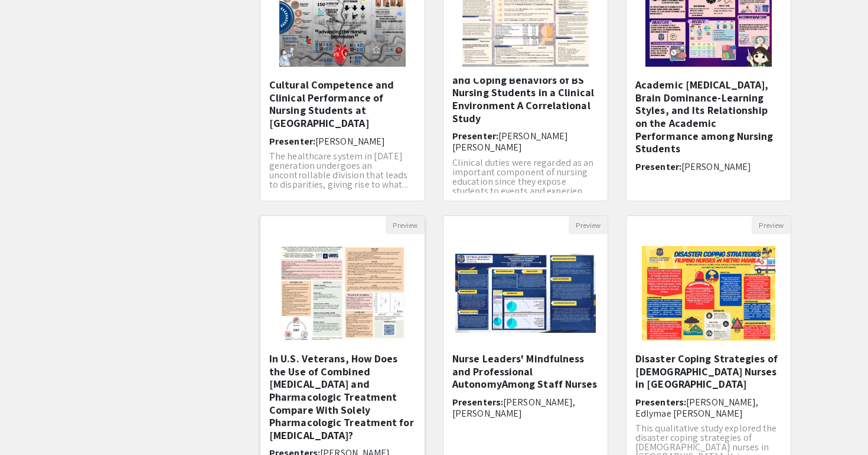 This screenshot has width=868, height=455. What do you see at coordinates (526, 92) in the screenshot?
I see `h5: Group11_Perceived Stress and Coping Behaviors of BS Nursing Students in a Clinical Environment A ...` at bounding box center [526, 92].